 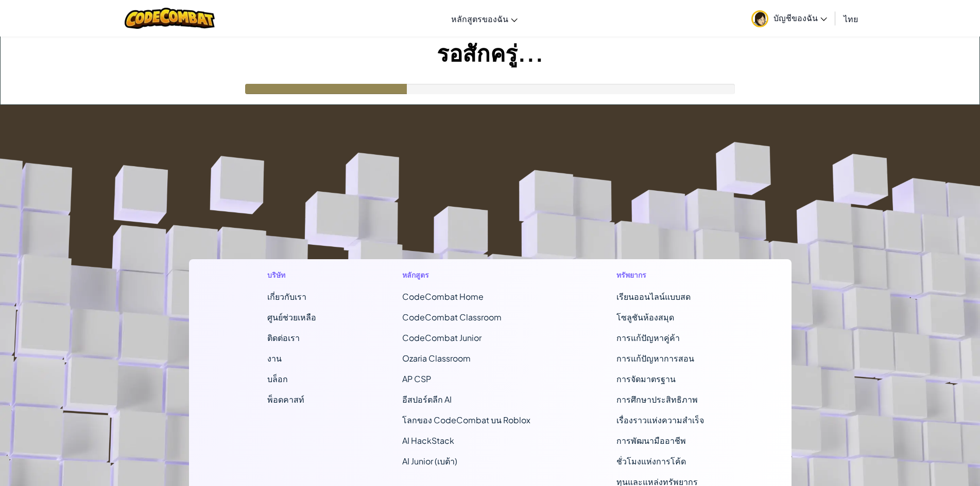 What do you see at coordinates (416, 379) in the screenshot?
I see `a: AP CSP` at bounding box center [416, 379].